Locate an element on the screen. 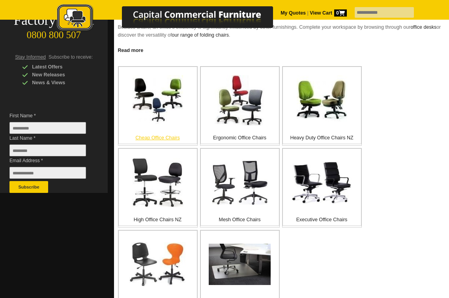 The width and height of the screenshot is (449, 298). button: Subscribe is located at coordinates (29, 187).